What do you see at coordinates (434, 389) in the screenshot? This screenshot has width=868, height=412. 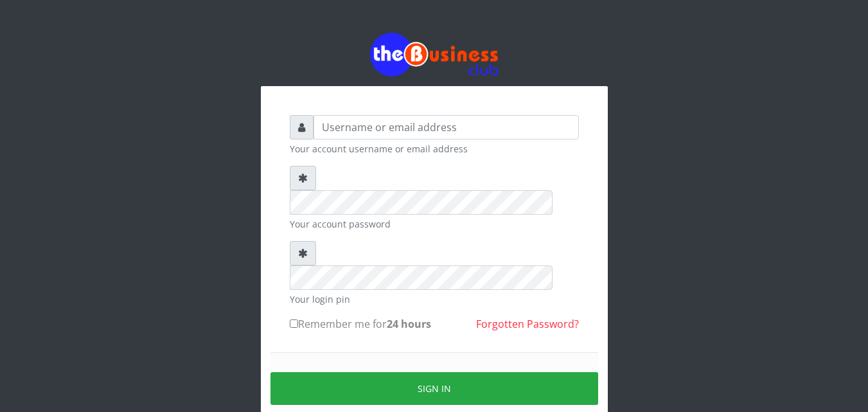 I see `button: Sign in` at bounding box center [434, 389].